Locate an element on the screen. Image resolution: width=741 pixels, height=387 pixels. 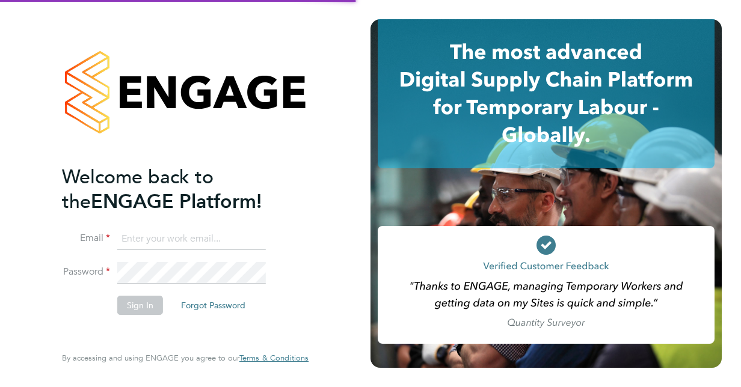
a: Terms & Conditions is located at coordinates (274, 358).